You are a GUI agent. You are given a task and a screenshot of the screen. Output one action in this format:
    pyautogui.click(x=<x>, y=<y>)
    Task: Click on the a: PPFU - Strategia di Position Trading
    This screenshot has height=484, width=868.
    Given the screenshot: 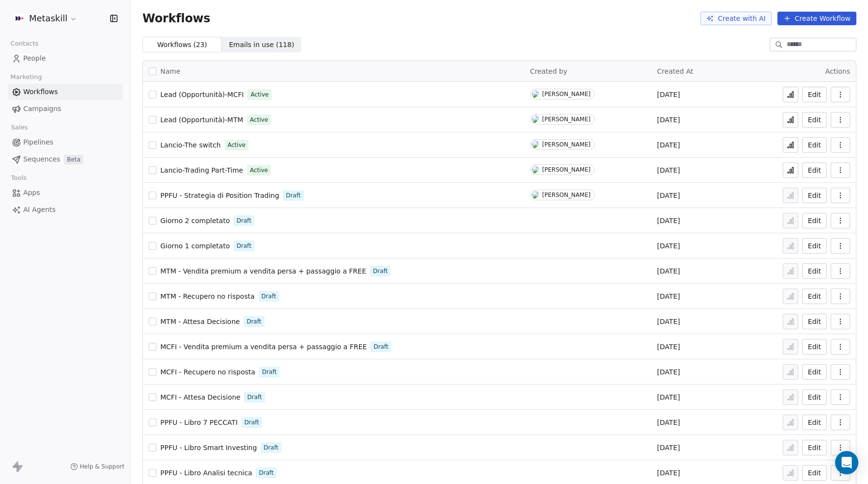 What is the action you would take?
    pyautogui.click(x=219, y=196)
    